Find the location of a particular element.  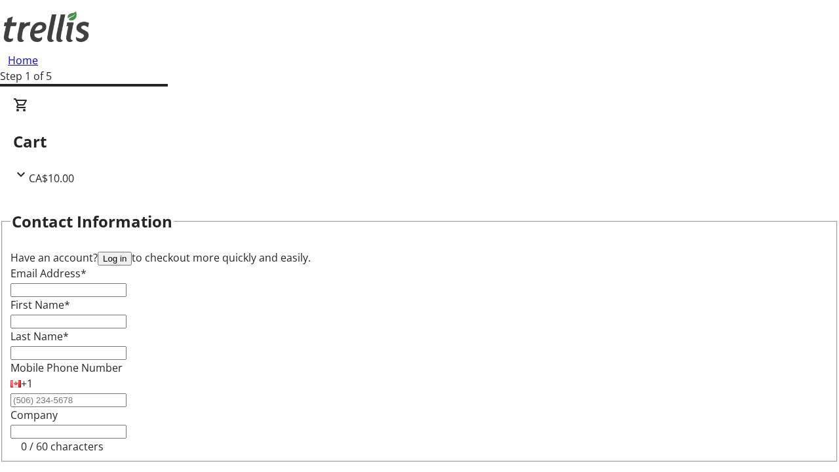

div: CartCA$10.00 is located at coordinates (419, 142).